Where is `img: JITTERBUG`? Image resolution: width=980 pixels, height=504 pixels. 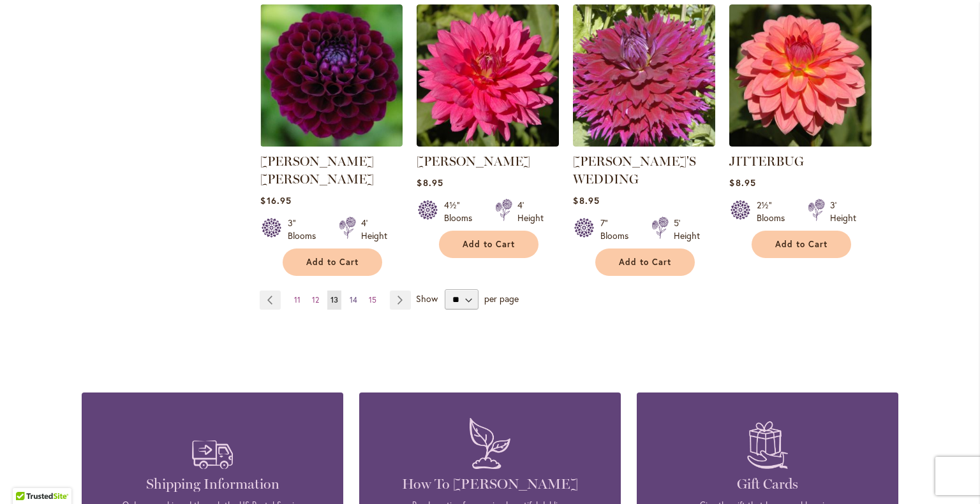
img: JITTERBUG is located at coordinates (799, 75).